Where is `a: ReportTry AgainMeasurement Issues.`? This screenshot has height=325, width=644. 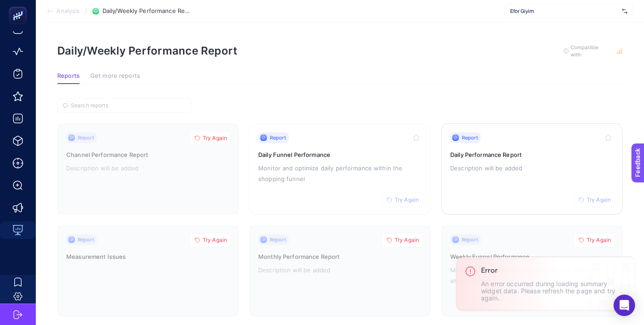
a: ReportTry AgainMeasurement Issues. is located at coordinates (147, 271).